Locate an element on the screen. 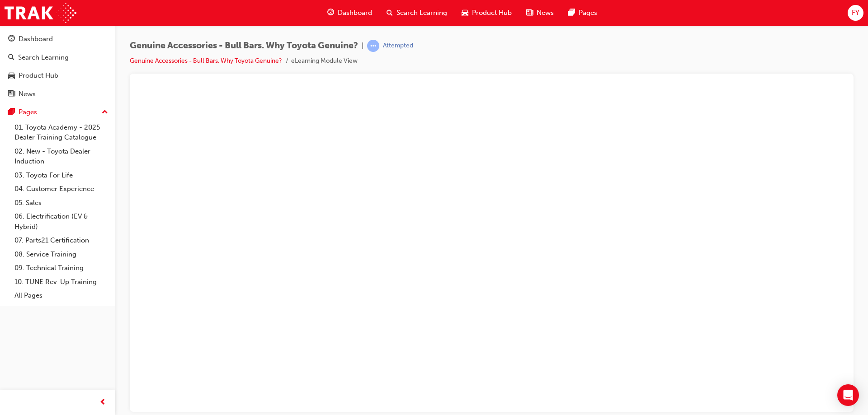 The image size is (868, 415). a: Search Learning is located at coordinates (57, 57).